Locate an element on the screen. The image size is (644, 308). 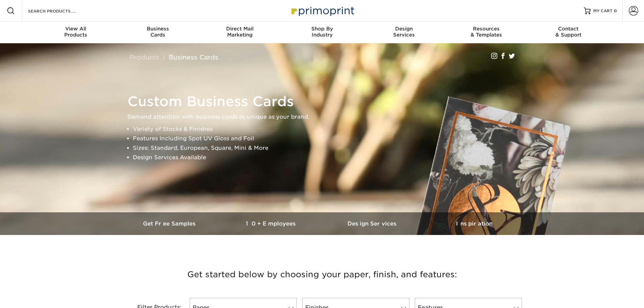
div: Cards is located at coordinates (157, 32).